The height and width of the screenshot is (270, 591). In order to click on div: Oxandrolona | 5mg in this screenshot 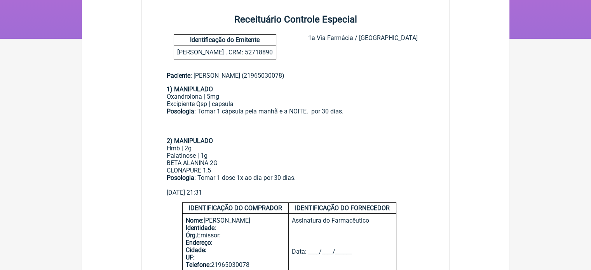, I will do `click(296, 96)`.